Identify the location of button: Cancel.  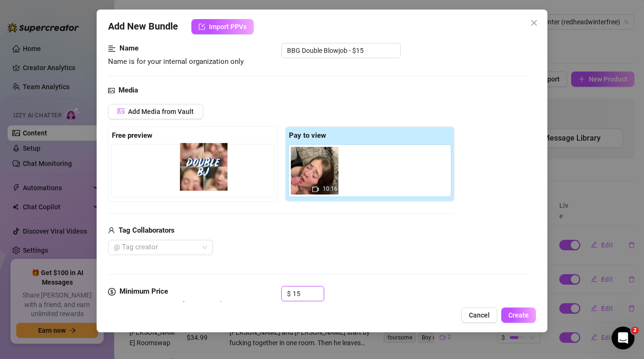
(480, 315).